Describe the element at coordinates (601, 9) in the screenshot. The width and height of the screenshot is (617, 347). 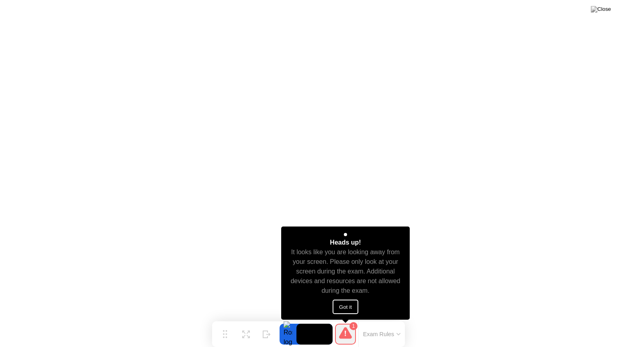
I see `img: Close` at that location.